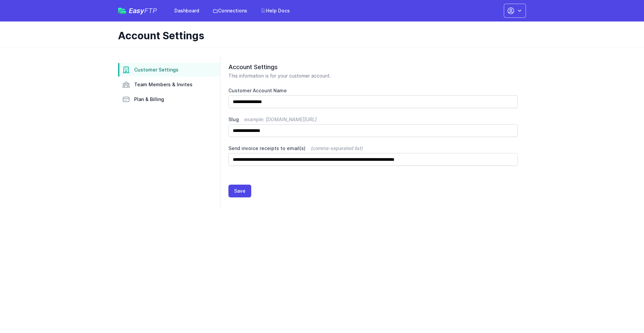  I want to click on label: Customer Account Name, so click(373, 90).